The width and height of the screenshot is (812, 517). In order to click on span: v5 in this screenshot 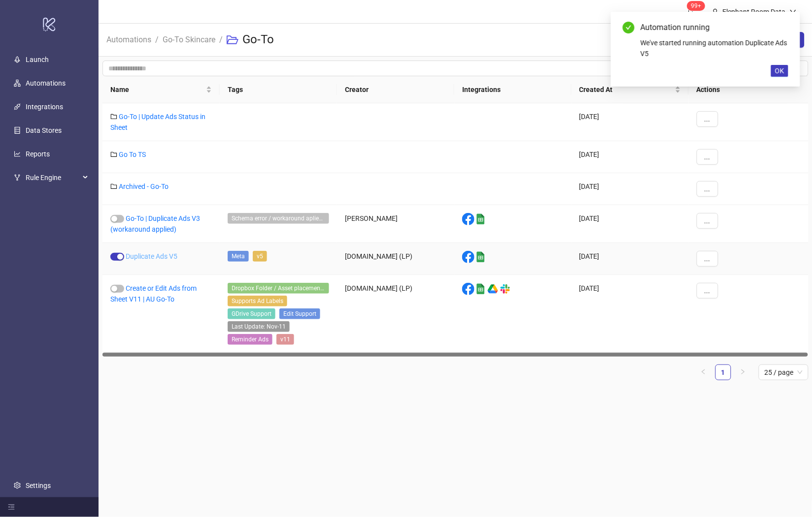, I will do `click(260, 257)`.